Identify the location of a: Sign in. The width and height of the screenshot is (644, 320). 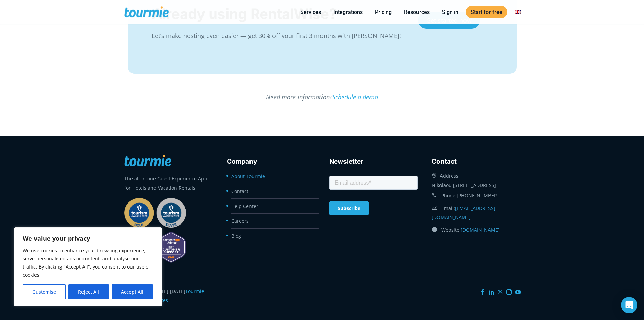
(450, 12).